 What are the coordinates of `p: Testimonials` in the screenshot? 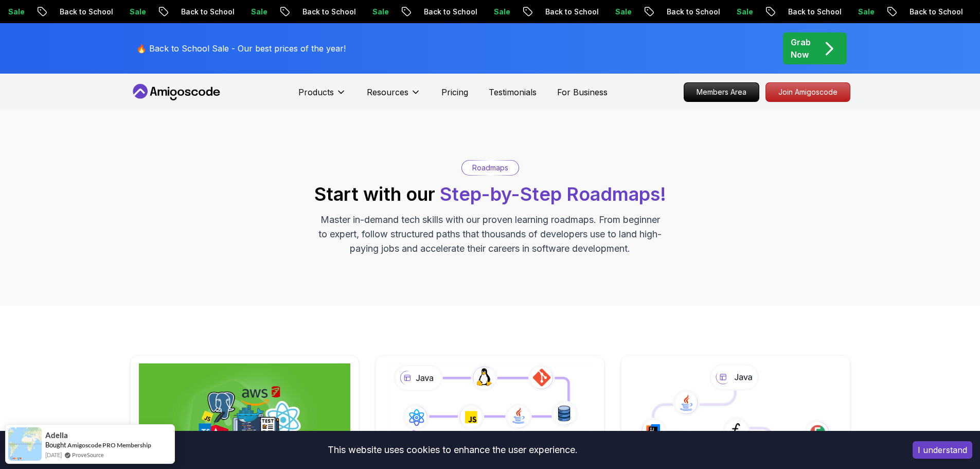 It's located at (513, 92).